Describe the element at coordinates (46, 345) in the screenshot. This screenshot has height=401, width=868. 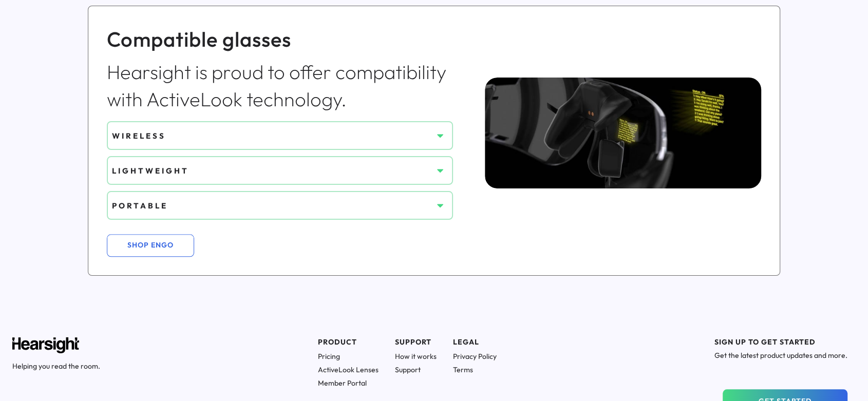
I see `img: Hearsight logo` at that location.